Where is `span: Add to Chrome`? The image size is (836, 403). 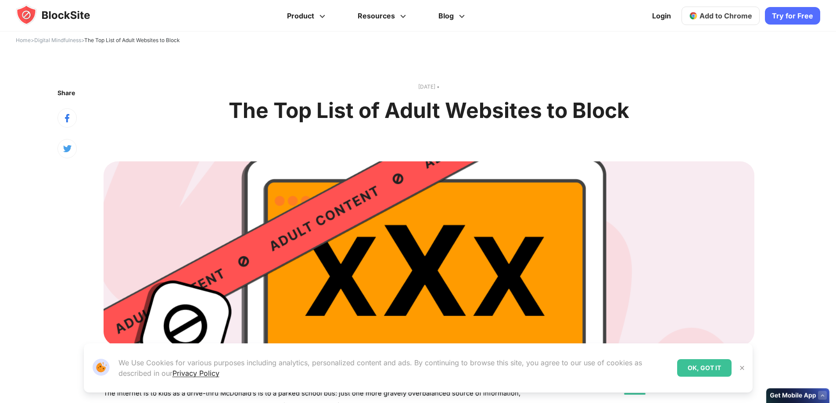 span: Add to Chrome is located at coordinates (726, 16).